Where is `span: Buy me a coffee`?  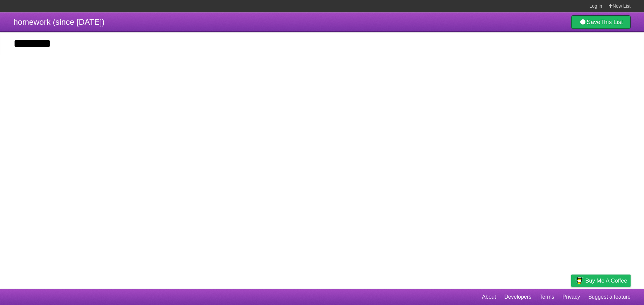 span: Buy me a coffee is located at coordinates (606, 281).